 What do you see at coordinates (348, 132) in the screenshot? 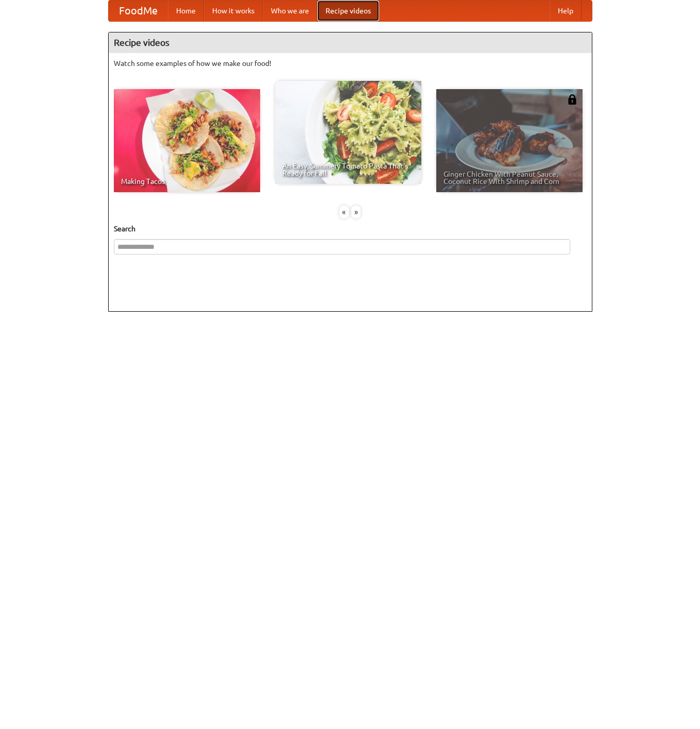
I see `a: An Easy, Summery Tomato Pasta That's Ready for Fall` at bounding box center [348, 132].